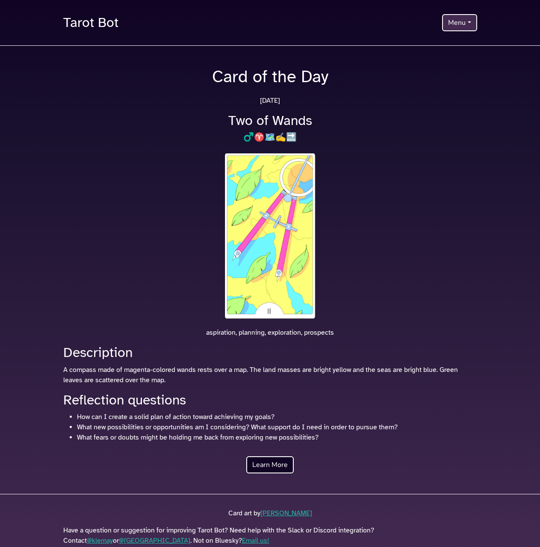 The width and height of the screenshot is (540, 547). What do you see at coordinates (277, 417) in the screenshot?
I see `li: How can I create a solid plan of action toward achieving my goals?` at bounding box center [277, 417].